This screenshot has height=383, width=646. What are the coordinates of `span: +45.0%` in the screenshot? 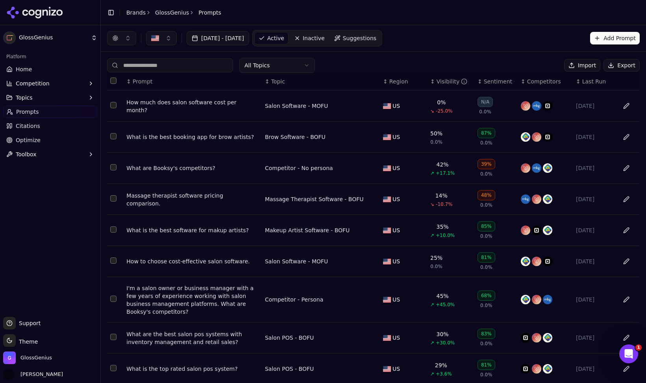 It's located at (445, 305).